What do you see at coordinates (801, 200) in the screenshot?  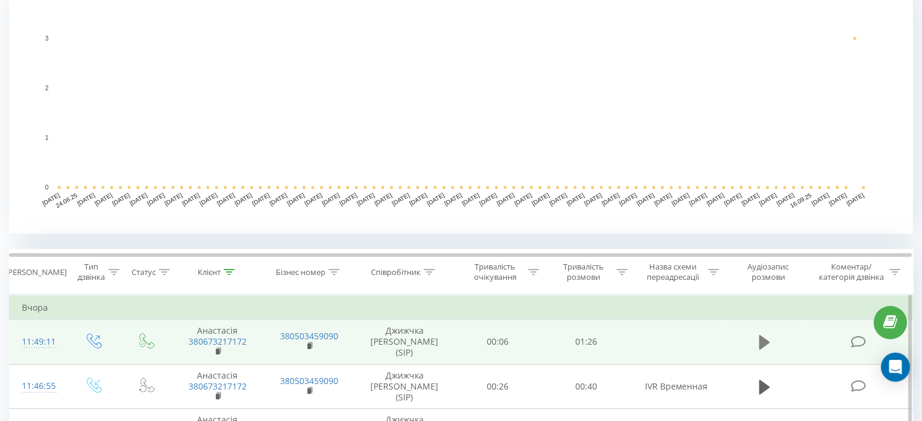 I see `text: 16.09.25` at bounding box center [801, 200].